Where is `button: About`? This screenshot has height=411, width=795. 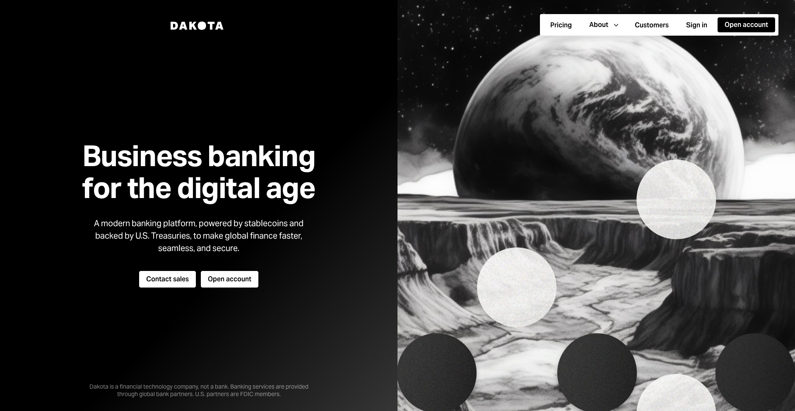 button: About is located at coordinates (603, 25).